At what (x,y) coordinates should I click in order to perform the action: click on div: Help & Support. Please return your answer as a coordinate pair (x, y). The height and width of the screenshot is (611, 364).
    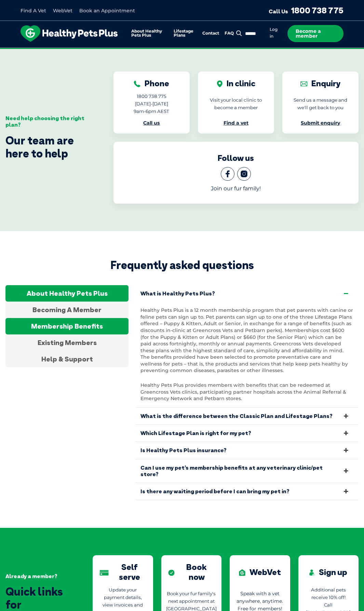
    Looking at the image, I should click on (67, 359).